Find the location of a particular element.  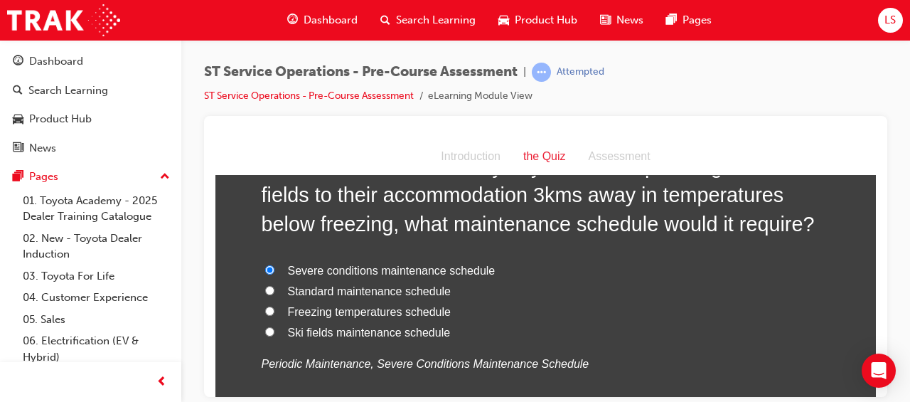

span: Standard maintenance schedule is located at coordinates (154, 152).